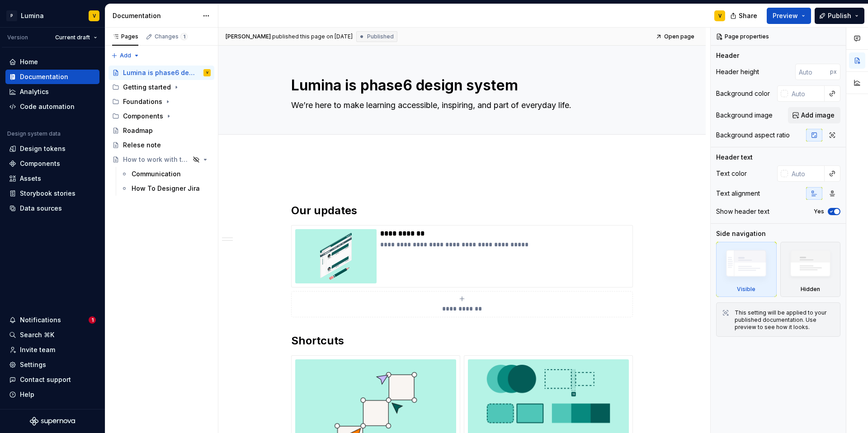 This screenshot has height=433, width=868. Describe the element at coordinates (679, 36) in the screenshot. I see `span: Open page` at that location.